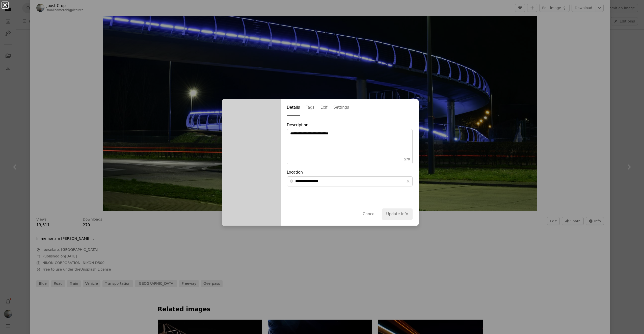 The height and width of the screenshot is (334, 644). Describe the element at coordinates (349, 182) in the screenshot. I see `input: Location` at that location.